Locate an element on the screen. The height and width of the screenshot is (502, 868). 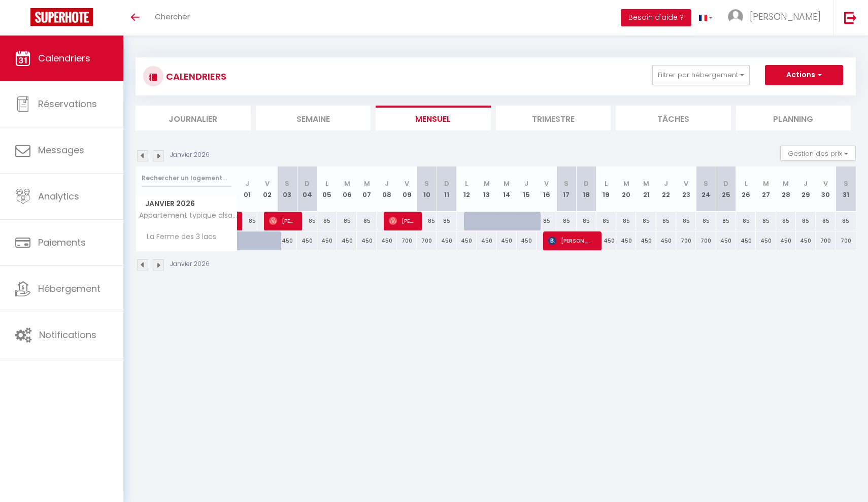
span: Chercher is located at coordinates (172, 16).